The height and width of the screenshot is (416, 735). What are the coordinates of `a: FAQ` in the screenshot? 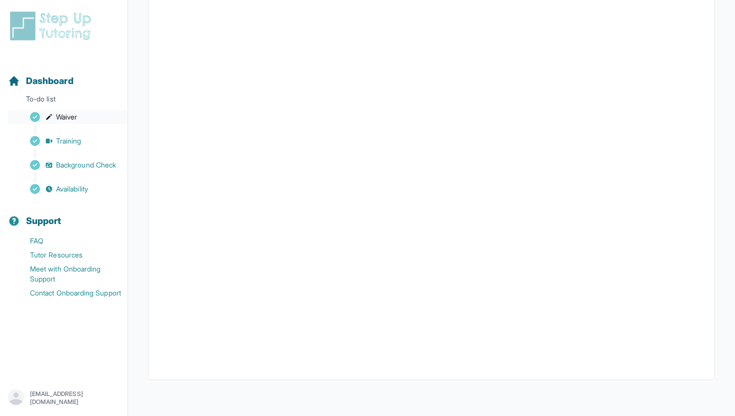 It's located at (68, 241).